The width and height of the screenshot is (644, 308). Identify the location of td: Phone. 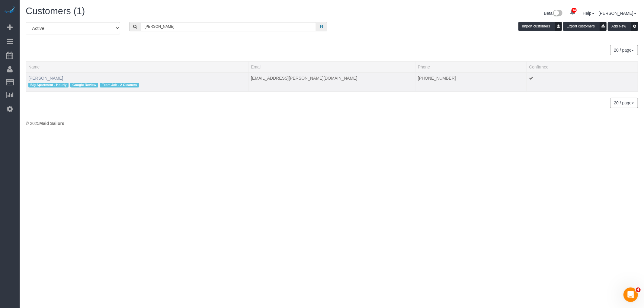
(471, 82).